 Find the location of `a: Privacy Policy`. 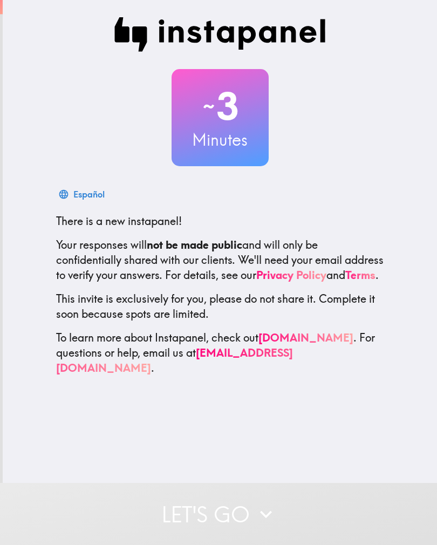

a: Privacy Policy is located at coordinates (292, 275).